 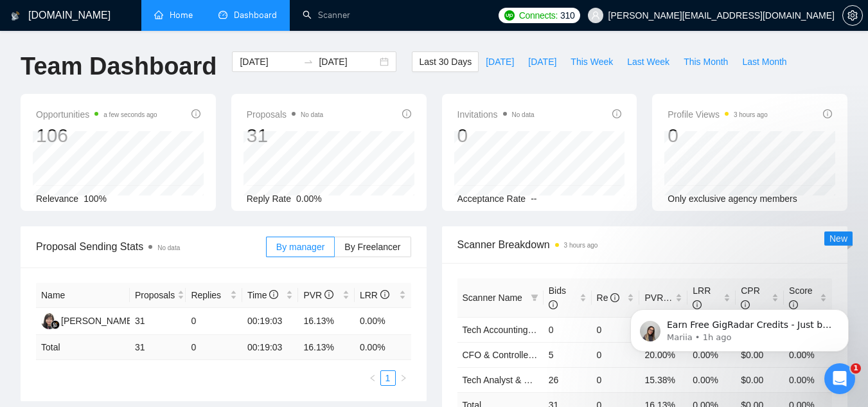 What do you see at coordinates (373, 378) in the screenshot?
I see `button: left` at bounding box center [373, 378].